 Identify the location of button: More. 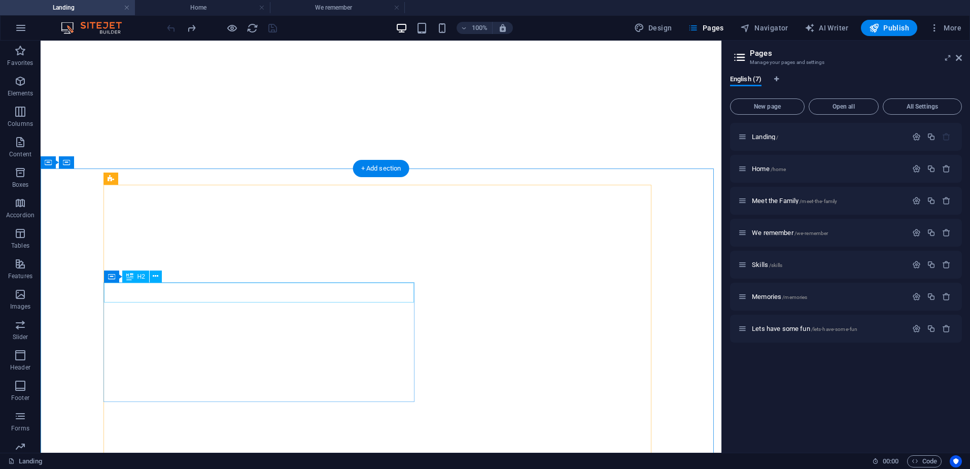
(945, 28).